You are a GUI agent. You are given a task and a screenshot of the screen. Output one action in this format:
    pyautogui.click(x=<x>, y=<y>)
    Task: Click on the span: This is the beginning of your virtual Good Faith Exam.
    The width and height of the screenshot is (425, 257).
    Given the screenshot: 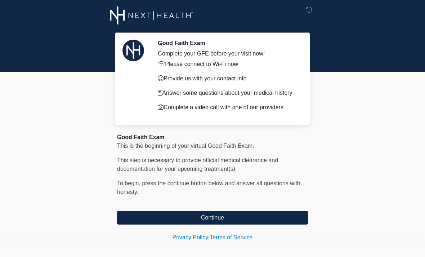 What is the action you would take?
    pyautogui.click(x=185, y=145)
    